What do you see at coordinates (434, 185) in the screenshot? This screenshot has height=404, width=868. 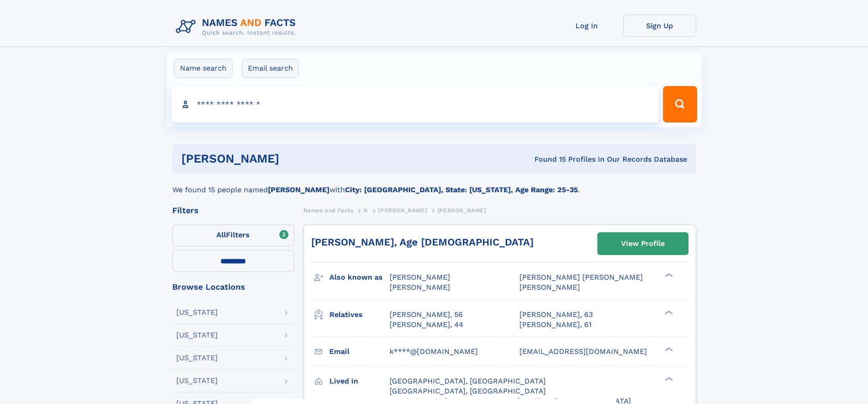 I see `div: We found 15 people named with .` at bounding box center [434, 185].